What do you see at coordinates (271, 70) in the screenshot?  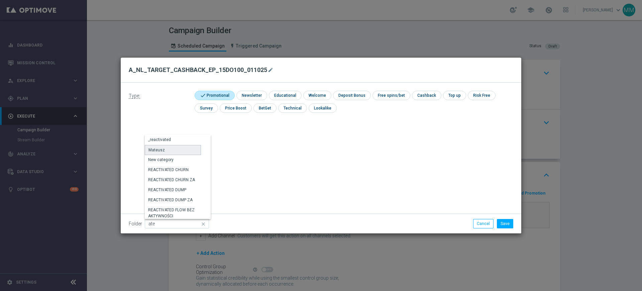 I see `button: mode_edit` at bounding box center [271, 70].